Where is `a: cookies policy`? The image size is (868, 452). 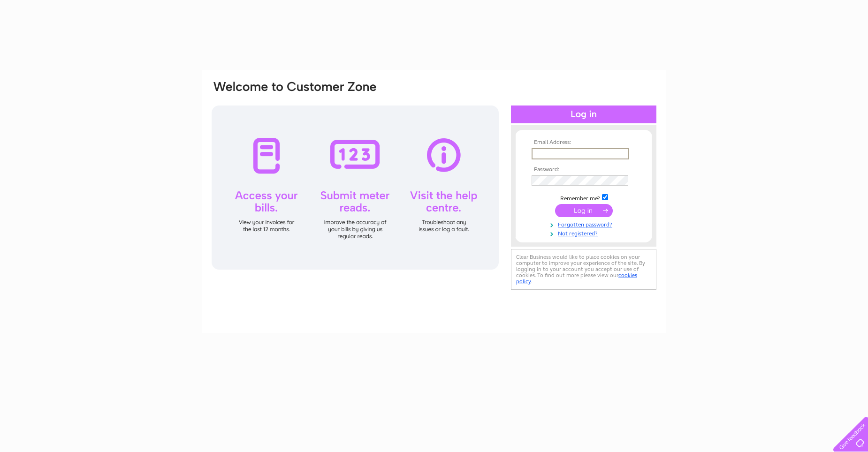
a: cookies policy is located at coordinates (577, 278).